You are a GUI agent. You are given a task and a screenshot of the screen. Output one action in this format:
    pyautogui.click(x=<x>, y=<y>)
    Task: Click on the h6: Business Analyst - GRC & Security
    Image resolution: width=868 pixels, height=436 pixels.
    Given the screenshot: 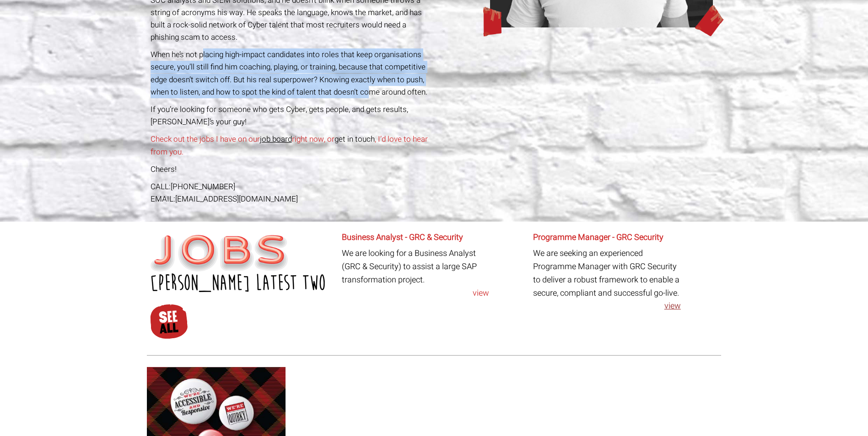 What is the action you would take?
    pyautogui.click(x=415, y=238)
    